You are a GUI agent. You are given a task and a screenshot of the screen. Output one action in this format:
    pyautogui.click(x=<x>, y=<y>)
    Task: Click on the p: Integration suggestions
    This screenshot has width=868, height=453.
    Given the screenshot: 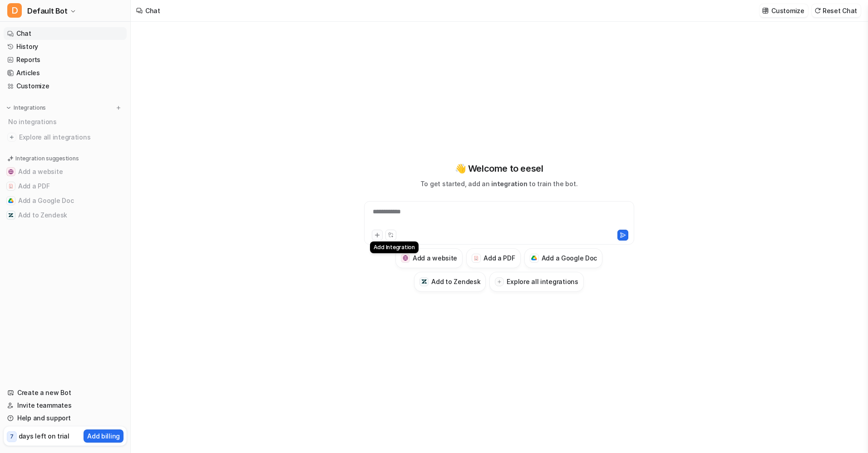 What is the action you would take?
    pyautogui.click(x=46, y=158)
    